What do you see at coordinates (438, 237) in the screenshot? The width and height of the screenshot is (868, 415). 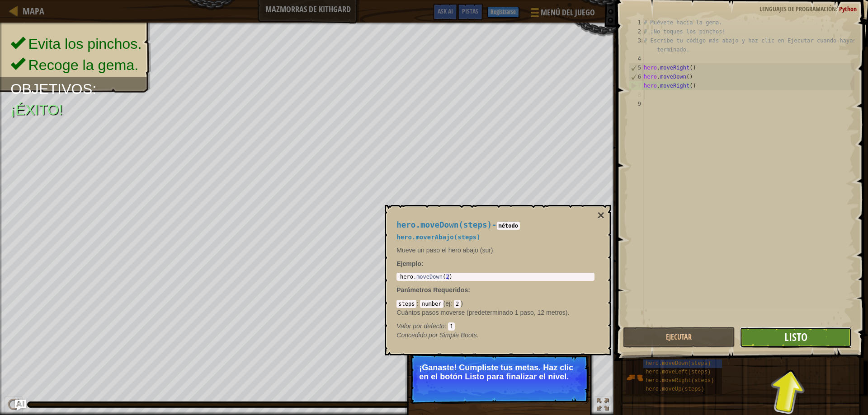 I see `span: hero.moverAbajo(steps)` at bounding box center [438, 237].